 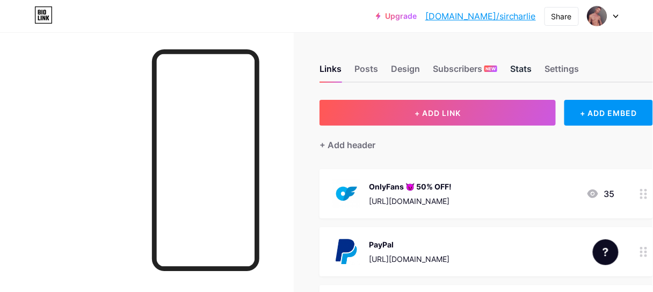 I want to click on span: + ADD LINK, so click(x=438, y=113).